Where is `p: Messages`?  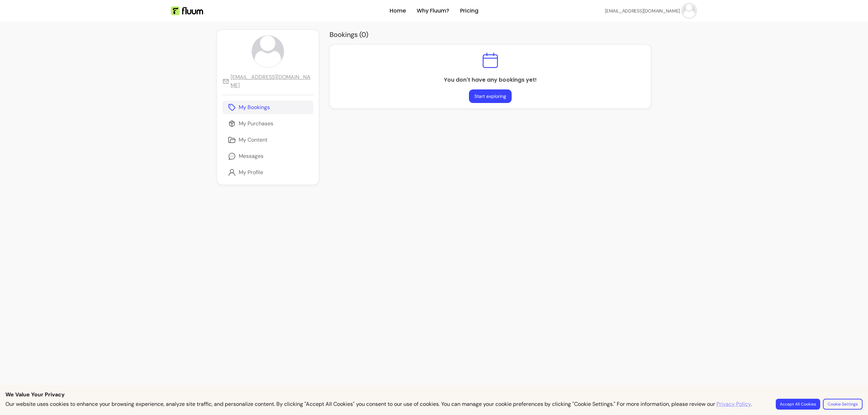
p: Messages is located at coordinates (251, 156).